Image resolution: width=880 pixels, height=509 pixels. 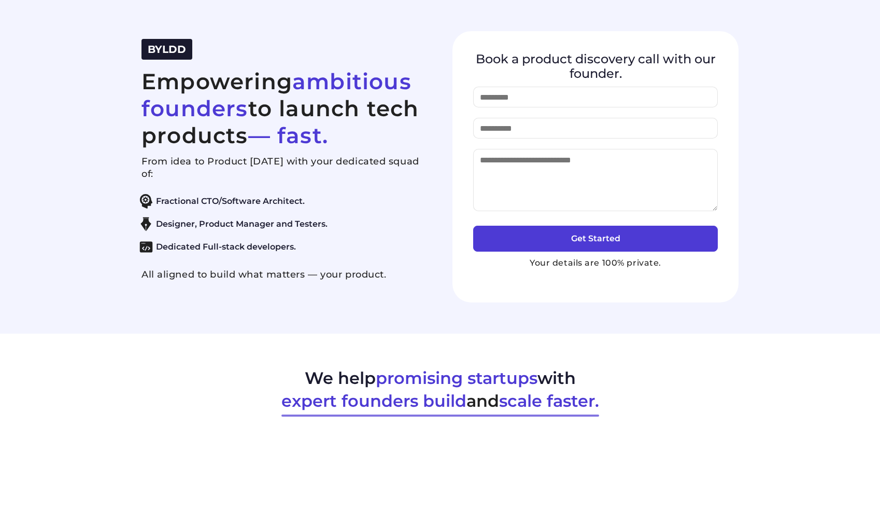 What do you see at coordinates (279, 201) in the screenshot?
I see `li: Fractional CTO/Software Architect.` at bounding box center [279, 201].